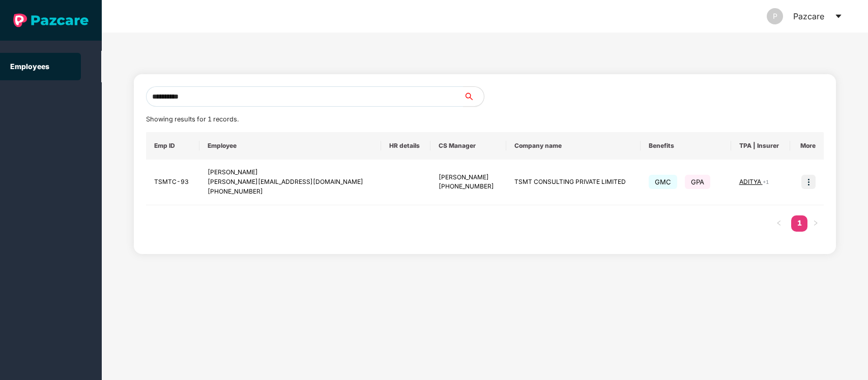  Describe the element at coordinates (663, 182) in the screenshot. I see `span: GMC` at that location.